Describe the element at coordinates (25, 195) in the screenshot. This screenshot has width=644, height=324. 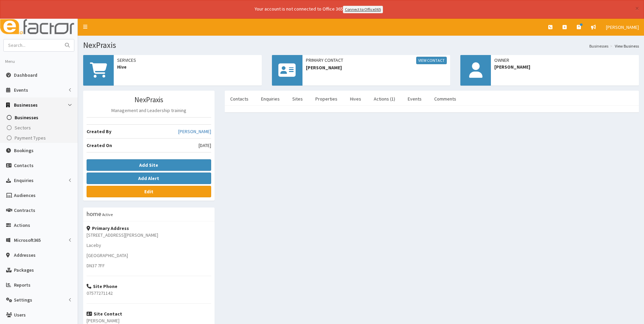
I see `span: Audiences` at that location.